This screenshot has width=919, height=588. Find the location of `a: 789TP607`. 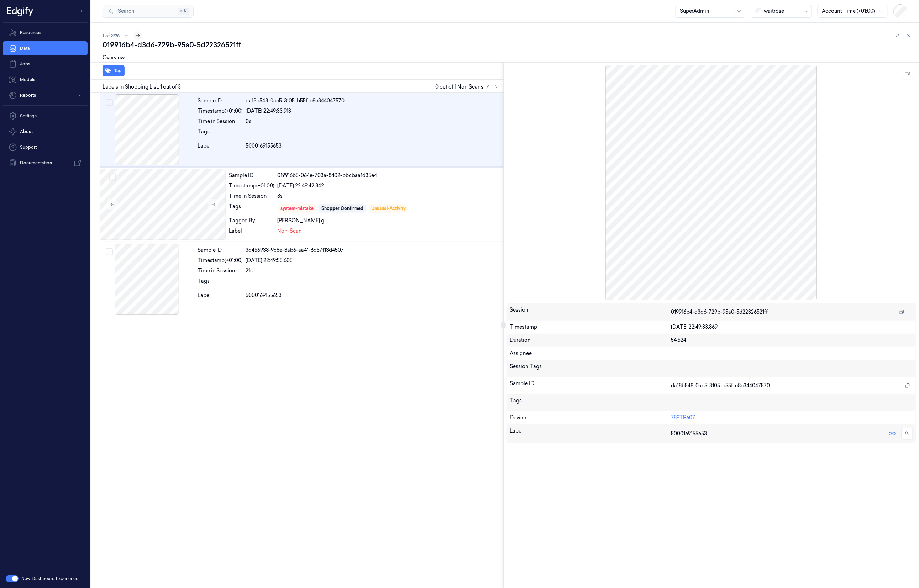

a: 789TP607 is located at coordinates (683, 418).